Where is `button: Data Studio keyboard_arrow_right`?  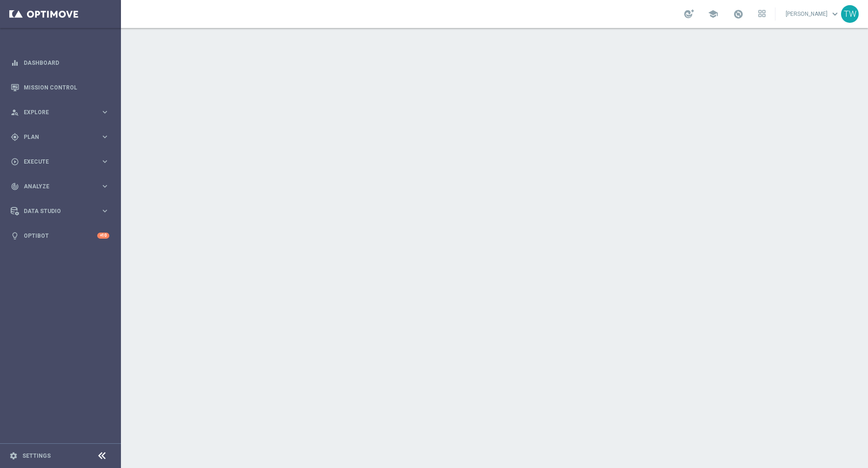
button: Data Studio keyboard_arrow_right is located at coordinates (60, 211).